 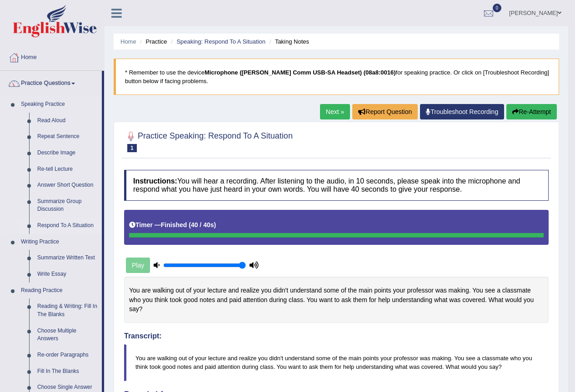 I want to click on a: Choose Multiple Answers, so click(x=67, y=334).